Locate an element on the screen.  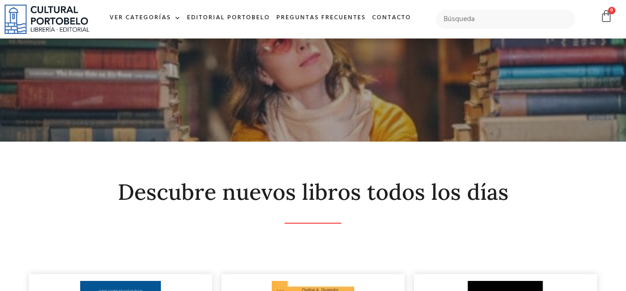
a: 0 is located at coordinates (606, 16).